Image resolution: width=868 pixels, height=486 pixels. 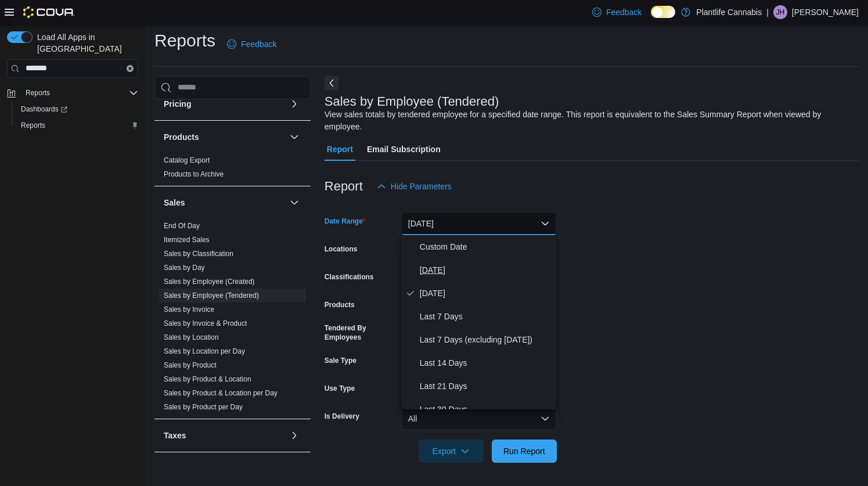 What do you see at coordinates (187, 160) in the screenshot?
I see `a: Catalog Export` at bounding box center [187, 160].